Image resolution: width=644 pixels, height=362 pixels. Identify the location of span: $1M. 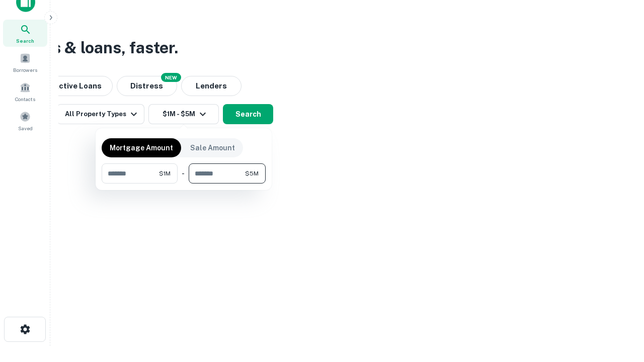
(164, 173).